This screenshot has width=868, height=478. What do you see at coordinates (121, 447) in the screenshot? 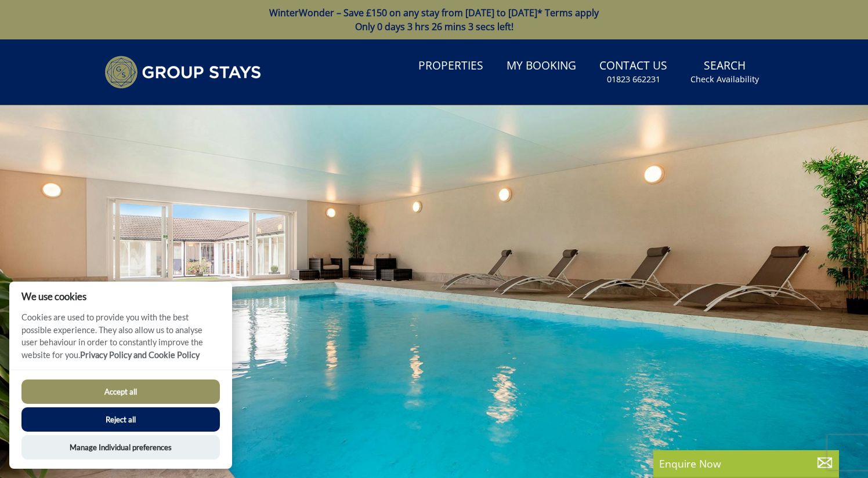
I see `button: Manage Individual preferences` at bounding box center [121, 447].